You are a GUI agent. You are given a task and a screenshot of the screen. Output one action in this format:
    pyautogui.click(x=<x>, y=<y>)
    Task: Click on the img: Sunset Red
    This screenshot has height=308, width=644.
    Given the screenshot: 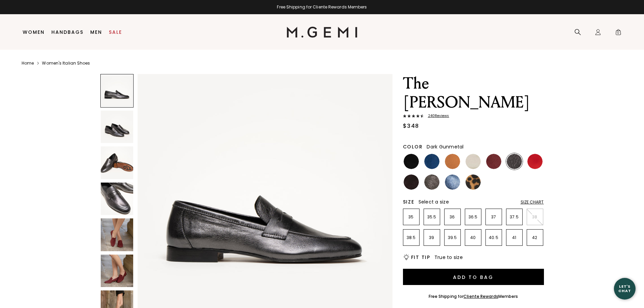 What is the action you would take?
    pyautogui.click(x=535, y=162)
    